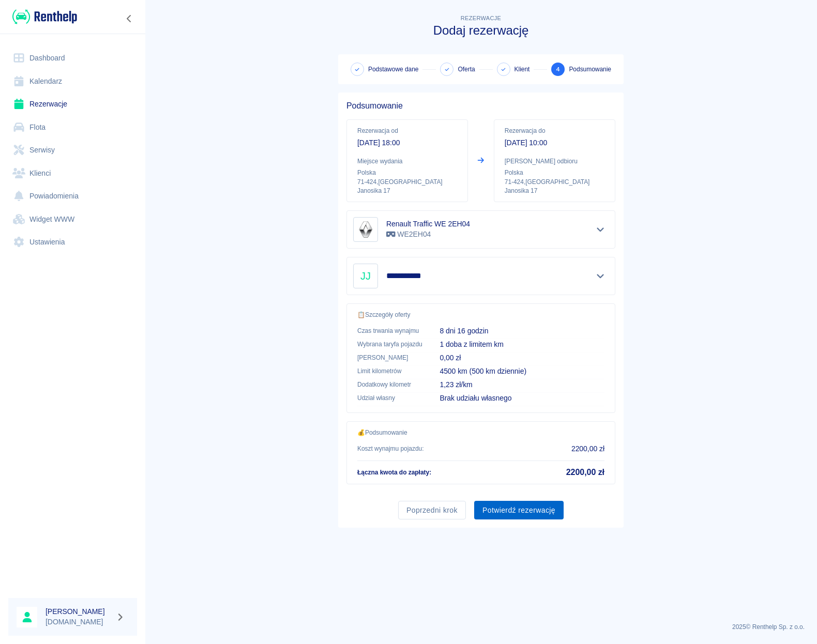  I want to click on p: Limit kilometrów, so click(389, 371).